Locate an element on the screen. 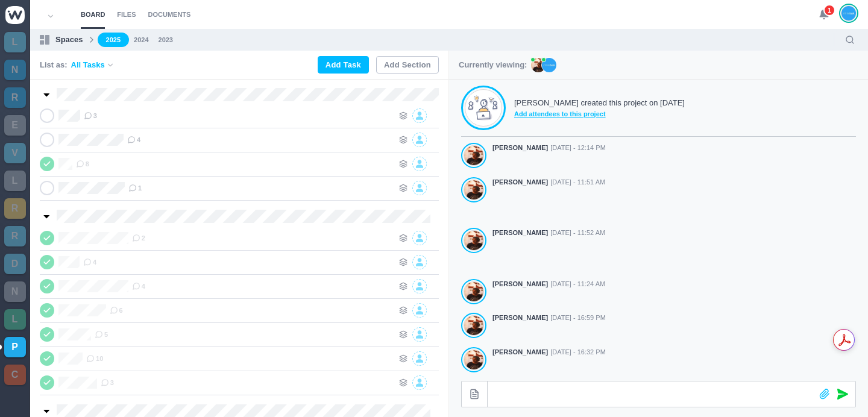  span: All Tasks is located at coordinates (88, 65).